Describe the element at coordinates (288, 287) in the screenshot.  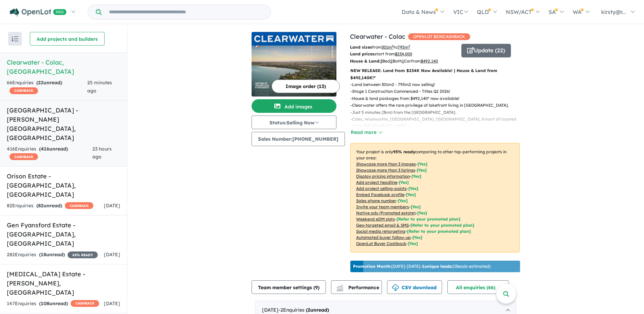
I see `button: Team member settings (9)` at that location.